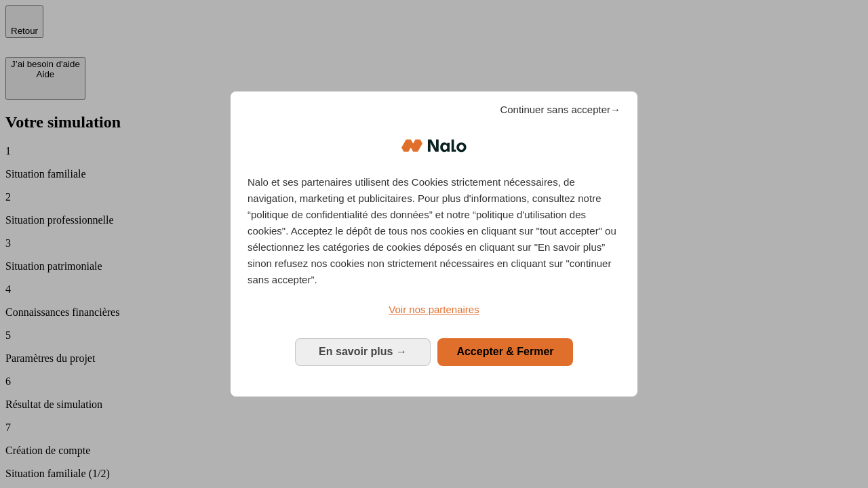 Image resolution: width=868 pixels, height=488 pixels. Describe the element at coordinates (434, 232) in the screenshot. I see `p: Nalo et ses partenaires utilisent des Cookies strictement nécessaires, de navigation, marketing e...` at that location.